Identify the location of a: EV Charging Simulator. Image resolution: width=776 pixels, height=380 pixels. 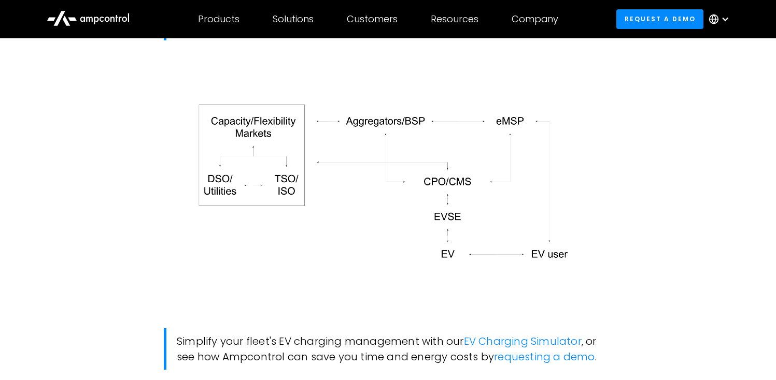
(522, 341).